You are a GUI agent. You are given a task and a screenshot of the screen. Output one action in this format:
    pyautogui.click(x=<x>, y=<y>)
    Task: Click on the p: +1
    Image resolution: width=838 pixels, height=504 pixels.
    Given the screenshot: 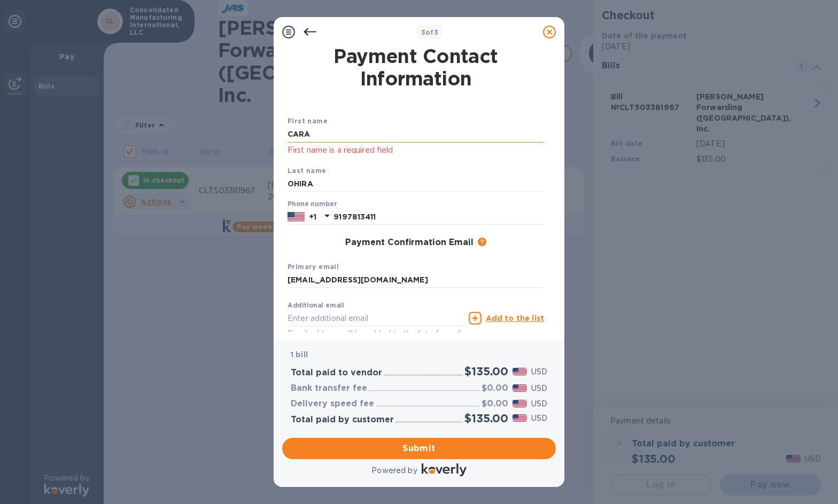 What is the action you would take?
    pyautogui.click(x=313, y=217)
    